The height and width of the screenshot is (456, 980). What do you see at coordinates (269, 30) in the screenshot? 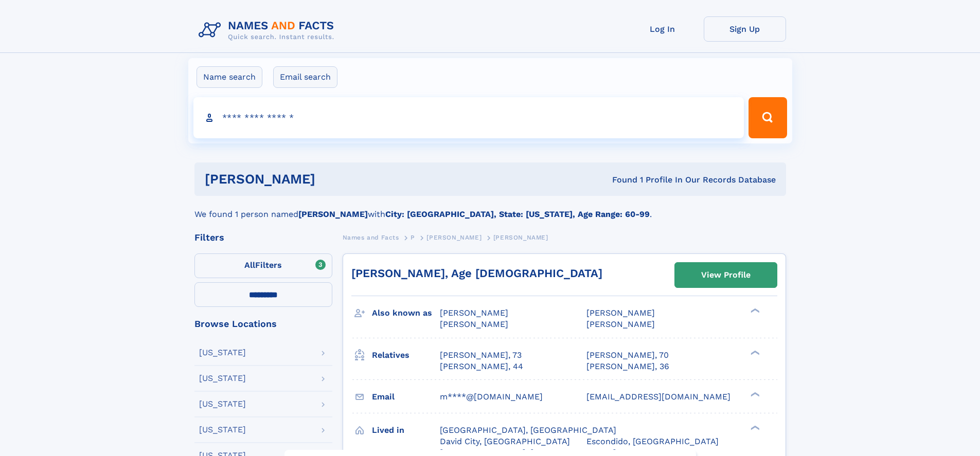
I see `img: Logo Names and Facts` at bounding box center [269, 30].